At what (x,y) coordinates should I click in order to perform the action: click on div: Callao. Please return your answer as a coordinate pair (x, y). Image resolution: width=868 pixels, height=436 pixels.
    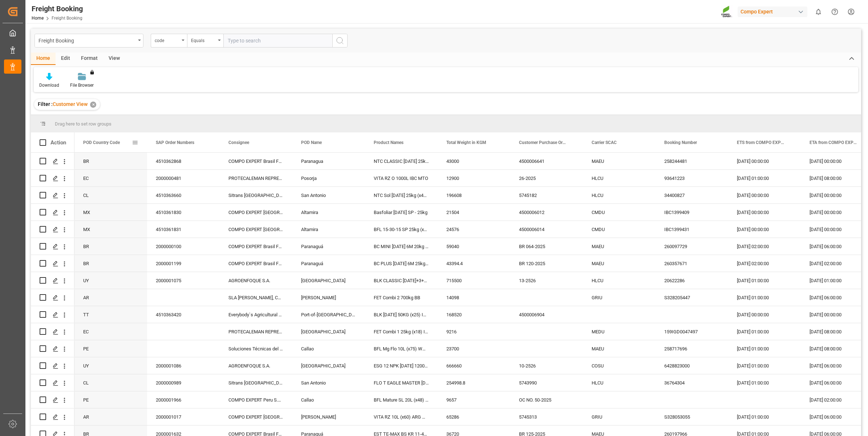
    Looking at the image, I should click on (328, 349).